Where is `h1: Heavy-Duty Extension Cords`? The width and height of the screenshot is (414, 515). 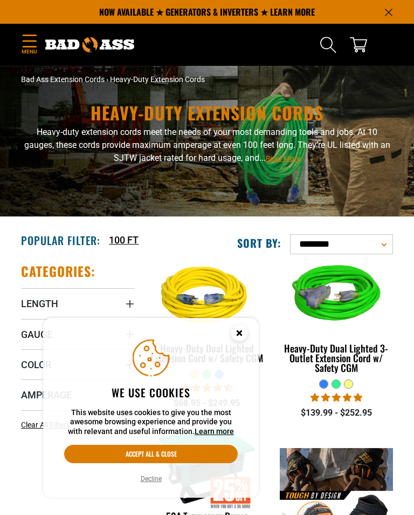 h1: Heavy-Duty Extension Cords is located at coordinates (207, 113).